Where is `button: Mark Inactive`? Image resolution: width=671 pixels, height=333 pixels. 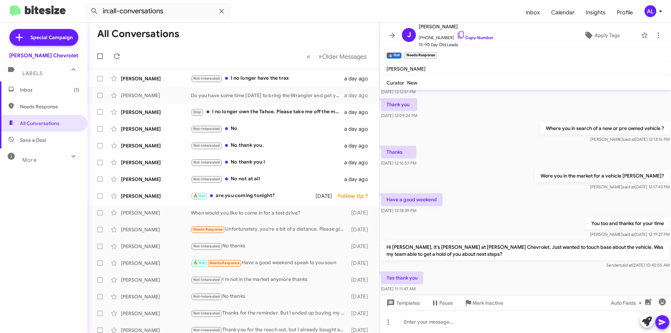
button: Mark Inactive is located at coordinates (484, 303).